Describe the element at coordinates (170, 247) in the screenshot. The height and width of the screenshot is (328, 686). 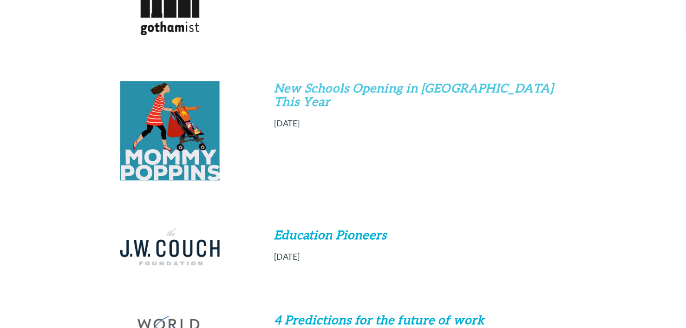
I see `img: JWCouch Logo.png` at that location.